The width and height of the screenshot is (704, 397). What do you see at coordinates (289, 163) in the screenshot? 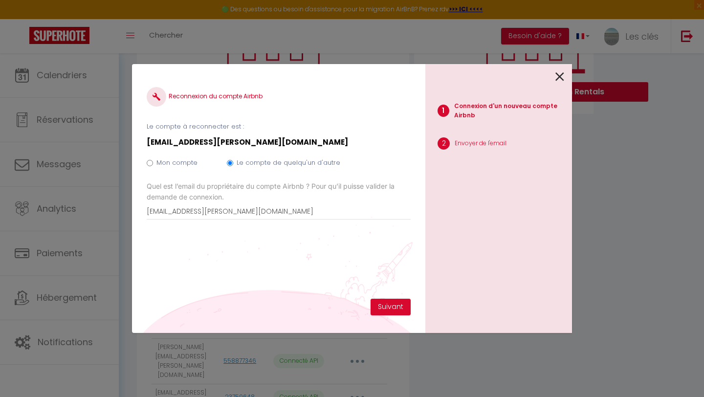
I see `label: Le compte de quelqu'un d'autre` at bounding box center [289, 163].